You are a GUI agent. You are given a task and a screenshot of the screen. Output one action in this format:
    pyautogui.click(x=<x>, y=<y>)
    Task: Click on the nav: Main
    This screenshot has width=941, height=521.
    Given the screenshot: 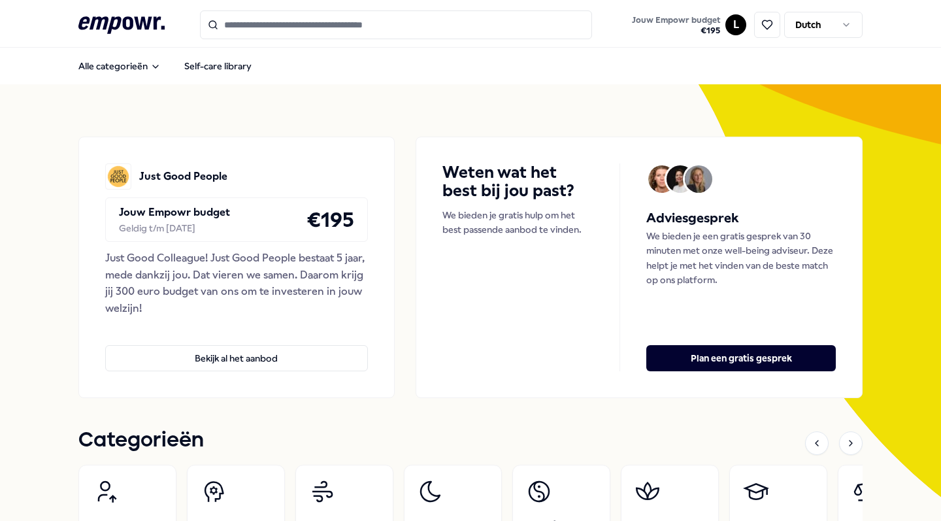 What is the action you would take?
    pyautogui.click(x=165, y=66)
    